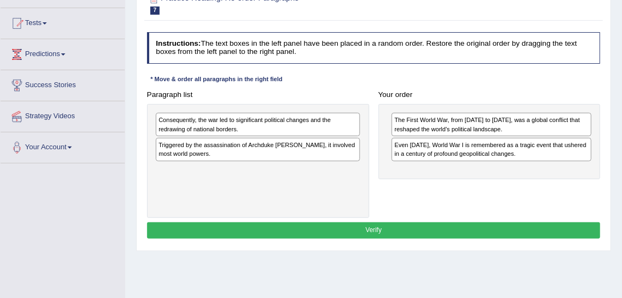 The width and height of the screenshot is (622, 298). What do you see at coordinates (178, 43) in the screenshot?
I see `b: Instructions:` at bounding box center [178, 43].